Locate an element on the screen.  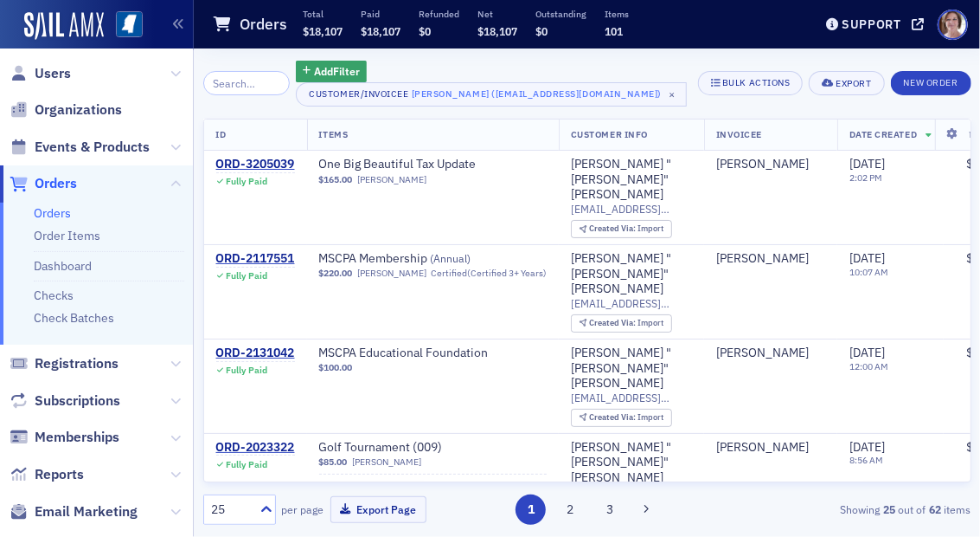
p: Items is located at coordinates (617, 14).